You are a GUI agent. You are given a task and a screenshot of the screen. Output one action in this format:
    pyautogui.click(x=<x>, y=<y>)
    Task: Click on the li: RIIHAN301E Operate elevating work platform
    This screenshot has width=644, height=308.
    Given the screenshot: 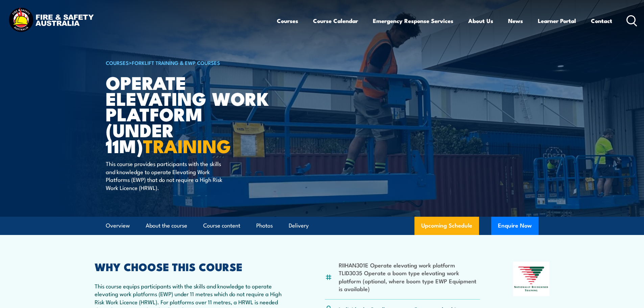 What is the action you would take?
    pyautogui.click(x=409, y=264)
    